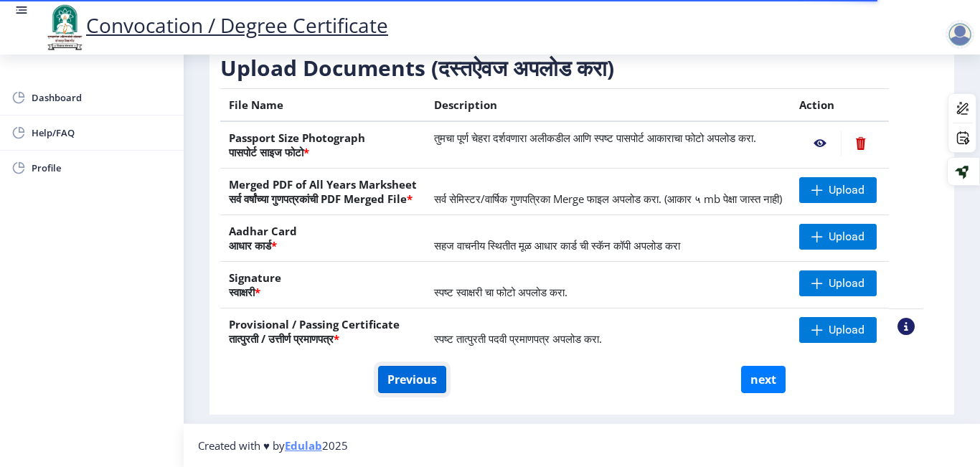 The height and width of the screenshot is (467, 980). Describe the element at coordinates (557, 245) in the screenshot. I see `span: सहज वाचनीय स्थितीत मूळ आधार कार्ड ची स्कॅन कॉपी अपलोड करा` at that location.